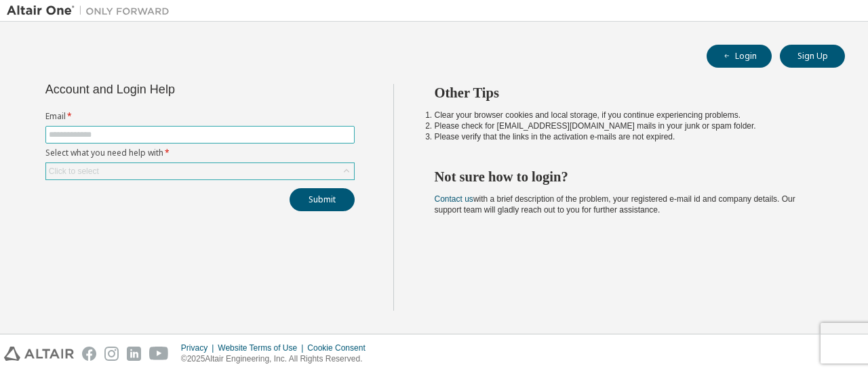 The height and width of the screenshot is (373, 868). What do you see at coordinates (277, 359) in the screenshot?
I see `p: © 2025 Altair Engineering, Inc. All Rights Reserved.` at bounding box center [277, 359].